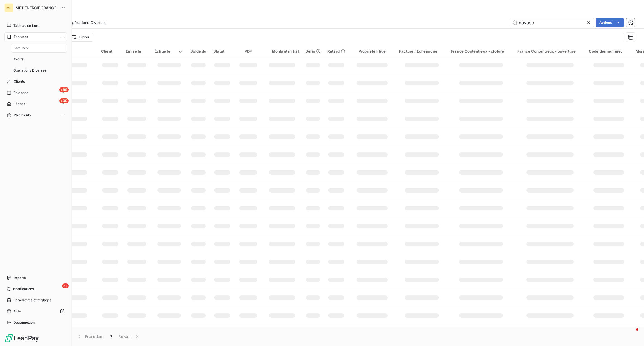  I want to click on span: 57, so click(65, 286).